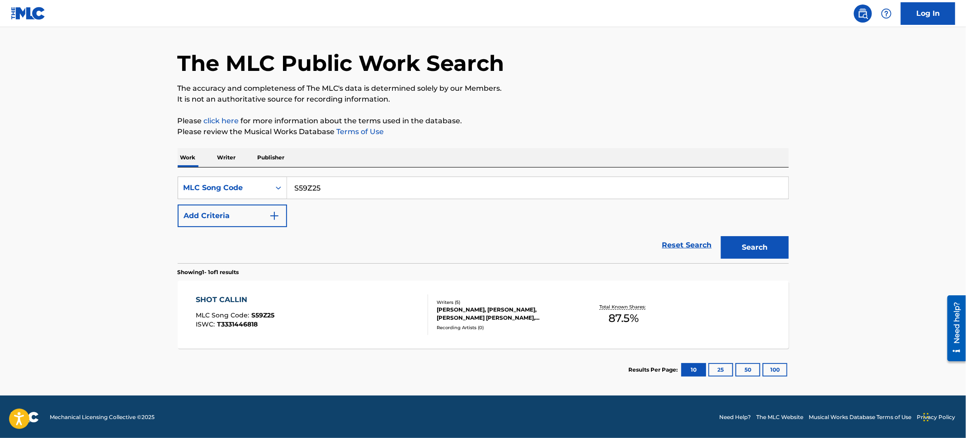 This screenshot has width=966, height=438. What do you see at coordinates (25, 418) in the screenshot?
I see `img: logo` at bounding box center [25, 418].